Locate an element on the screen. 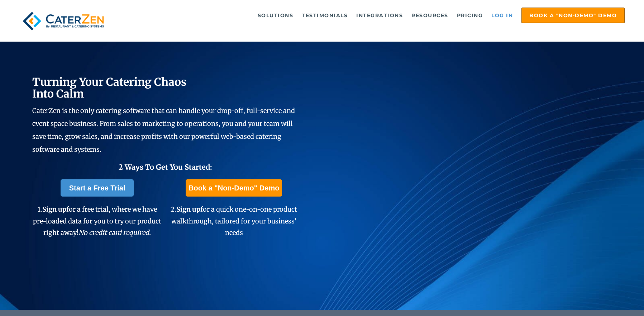 The height and width of the screenshot is (316, 644). span: Turning Your Catering Chaos Into Calm is located at coordinates (109, 88).